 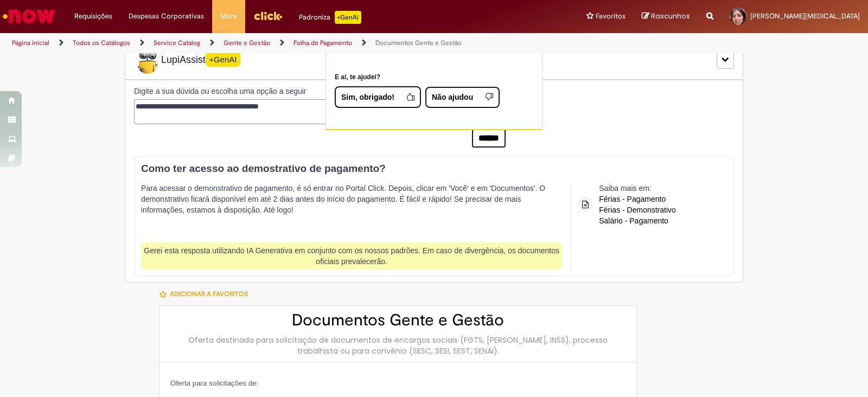 I want to click on a: Documentos Gente e Gestão, so click(x=418, y=43).